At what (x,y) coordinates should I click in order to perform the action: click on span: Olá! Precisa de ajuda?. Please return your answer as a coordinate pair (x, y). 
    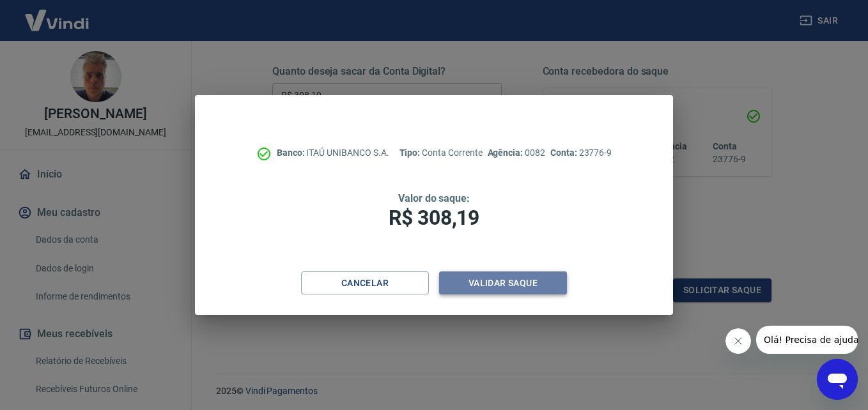
    Looking at the image, I should click on (58, 14).